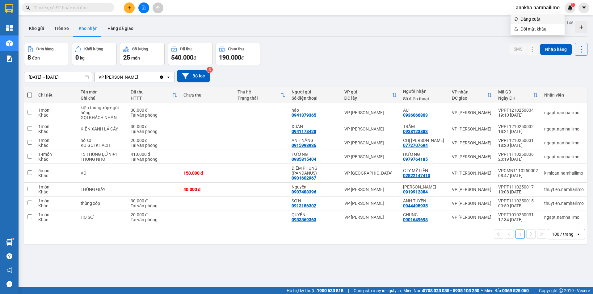 The height and width of the screenshot is (294, 593). I want to click on button: Kho gửi, so click(36, 28).